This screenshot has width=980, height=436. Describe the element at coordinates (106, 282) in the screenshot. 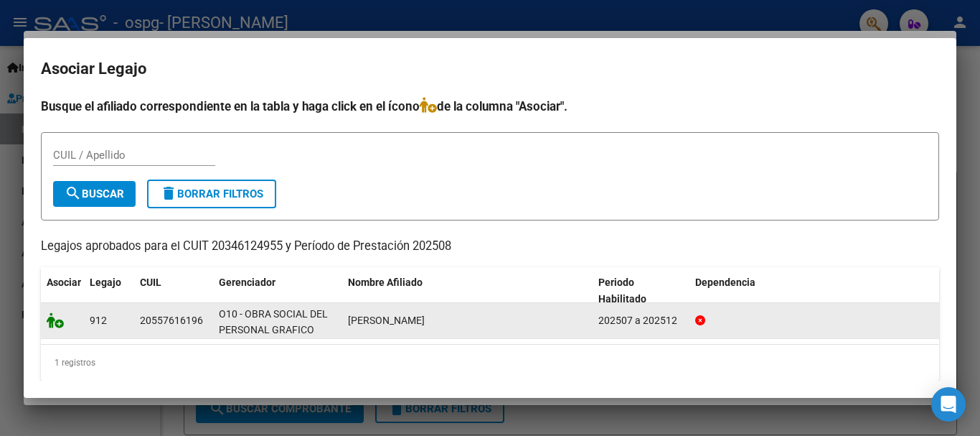

I see `span: Legajo` at that location.